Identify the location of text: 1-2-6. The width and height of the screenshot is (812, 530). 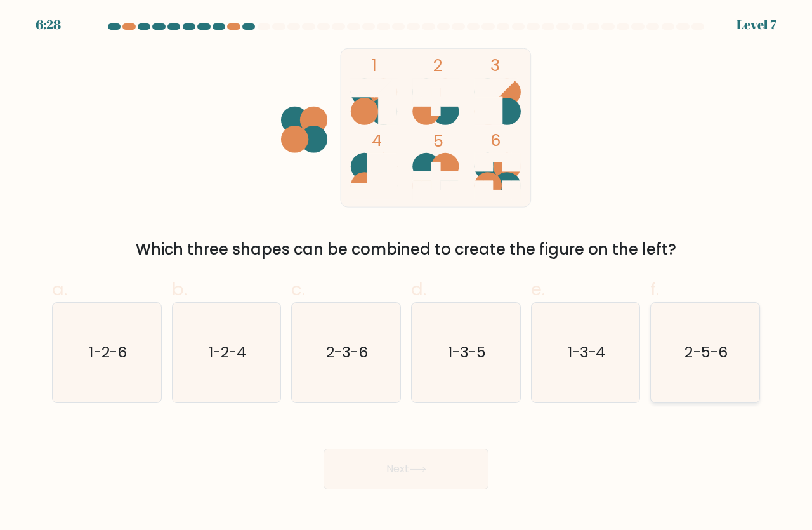
(107, 352).